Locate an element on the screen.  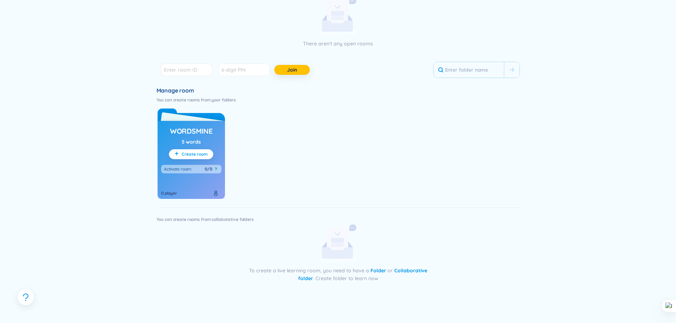
strong: Folder is located at coordinates (378, 271).